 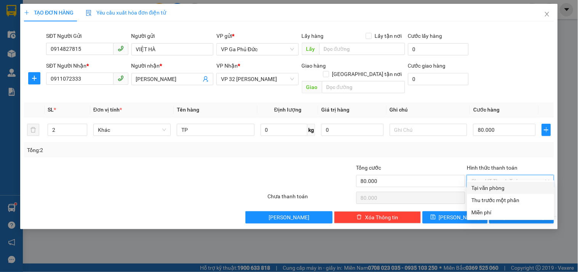 I want to click on span: VP 32 Mạc Thái Tổ, so click(x=257, y=79).